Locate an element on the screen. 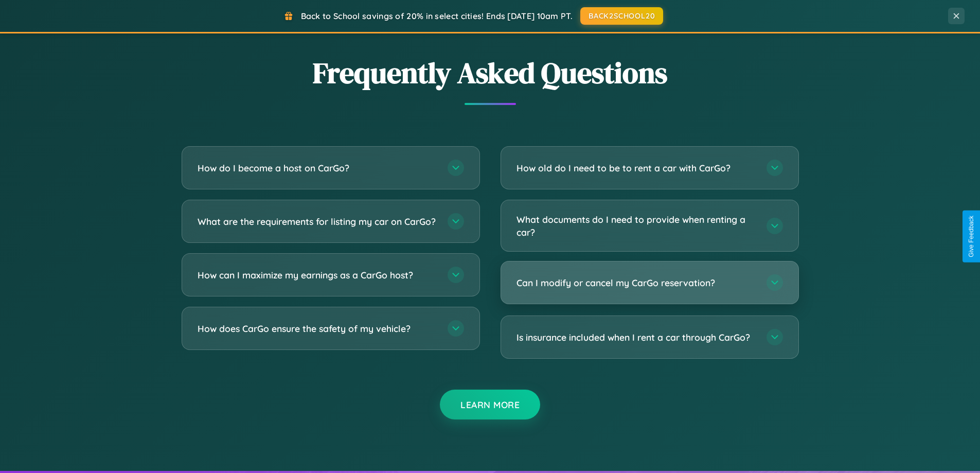 The image size is (980, 473). h3: What are the requirements for listing my car on CarGo? is located at coordinates (318, 221).